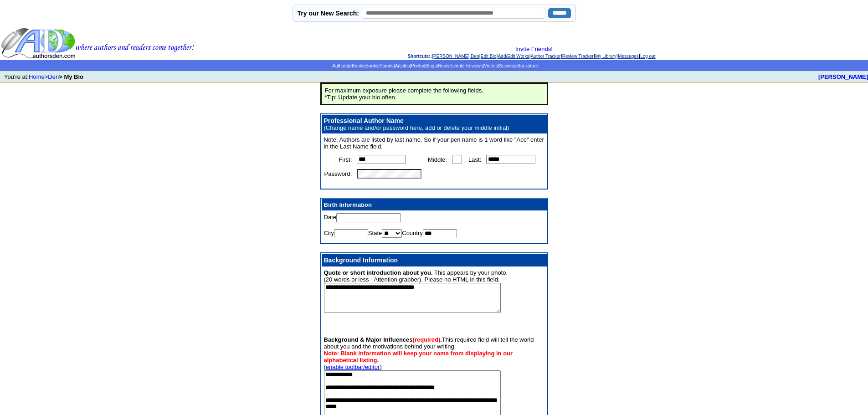 Image resolution: width=868 pixels, height=415 pixels. I want to click on a: Author Tracker, so click(546, 56).